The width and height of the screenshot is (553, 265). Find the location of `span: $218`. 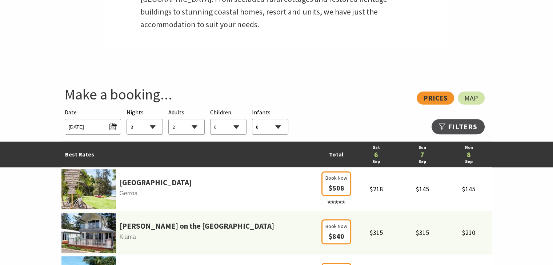

span: $218 is located at coordinates (376, 189).